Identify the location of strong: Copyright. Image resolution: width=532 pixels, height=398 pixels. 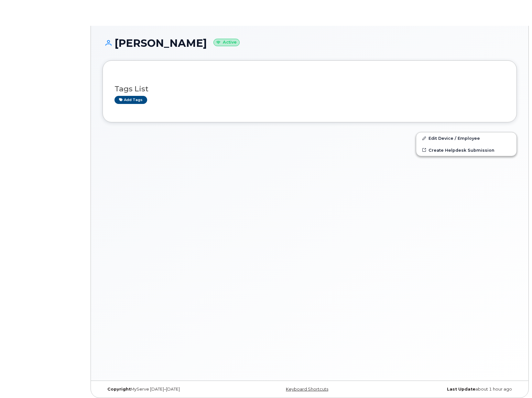
(119, 390).